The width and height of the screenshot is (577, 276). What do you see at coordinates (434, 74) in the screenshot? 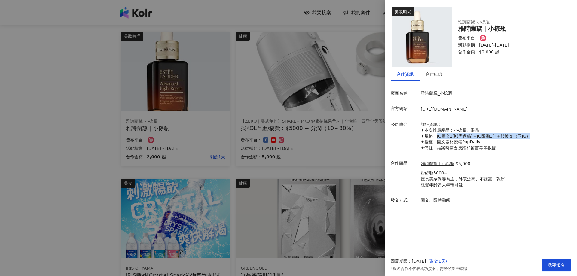
I see `div: 合作細節` at bounding box center [434, 74].